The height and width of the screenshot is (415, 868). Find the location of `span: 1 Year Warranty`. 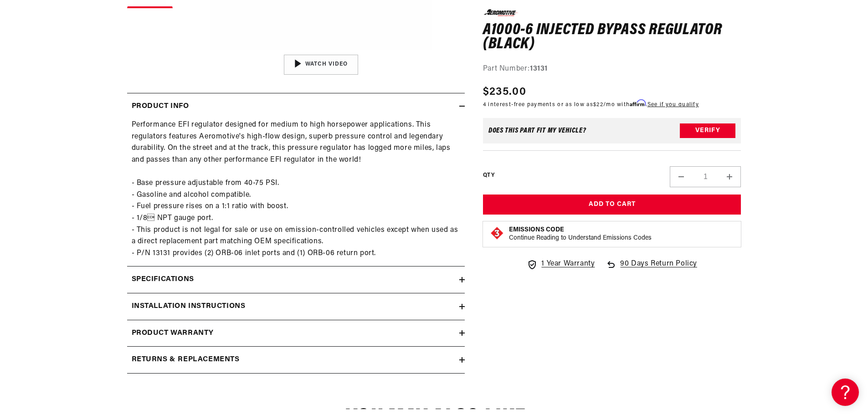

span: 1 Year Warranty is located at coordinates (568, 264).